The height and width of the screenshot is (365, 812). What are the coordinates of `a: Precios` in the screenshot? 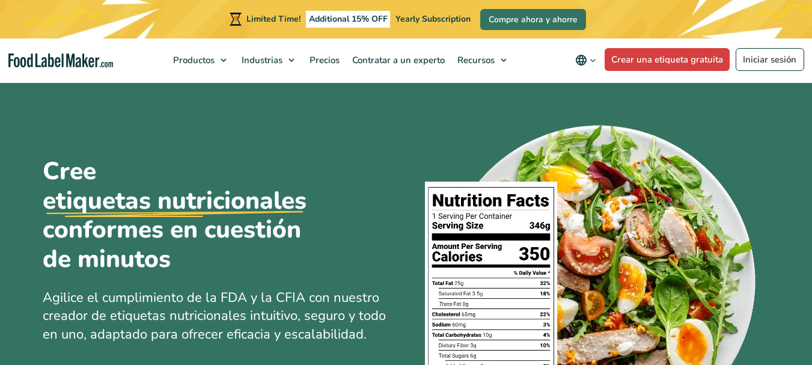 It's located at (323, 60).